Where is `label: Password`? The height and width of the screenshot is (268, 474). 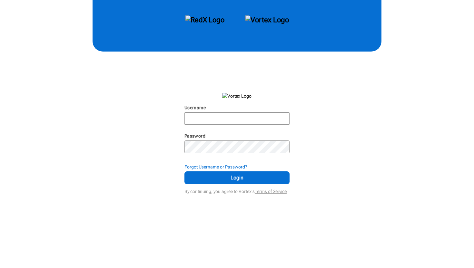 label: Password is located at coordinates (195, 136).